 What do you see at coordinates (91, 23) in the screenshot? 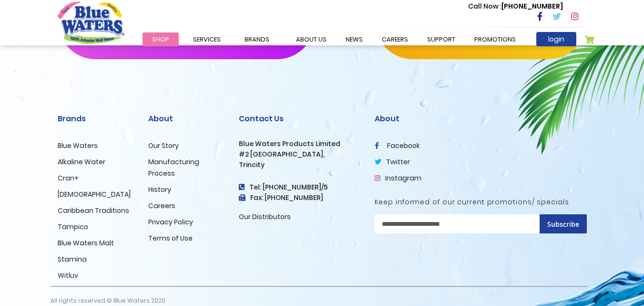
I see `a: store logo` at bounding box center [91, 23].